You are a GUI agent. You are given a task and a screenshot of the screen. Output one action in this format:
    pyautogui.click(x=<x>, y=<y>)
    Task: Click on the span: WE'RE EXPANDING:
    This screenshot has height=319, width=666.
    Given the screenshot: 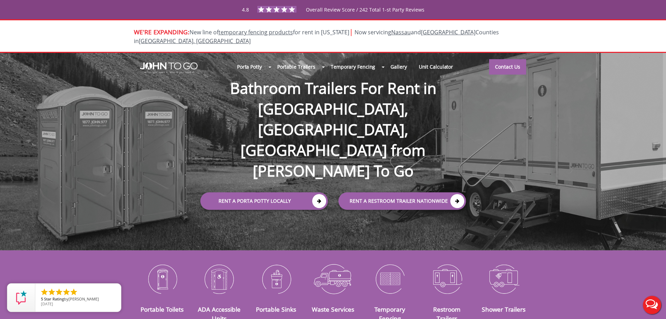 What is the action you would take?
    pyautogui.click(x=162, y=32)
    